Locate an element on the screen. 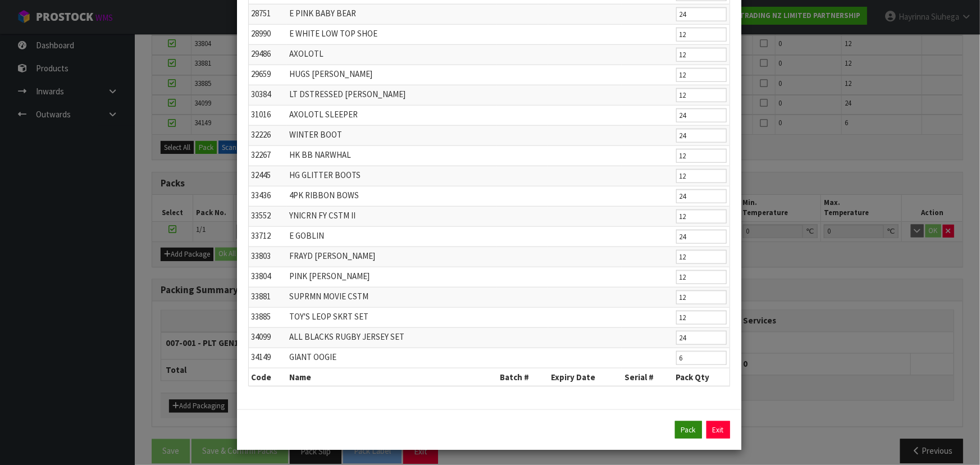  span: 32226 is located at coordinates (261, 135).